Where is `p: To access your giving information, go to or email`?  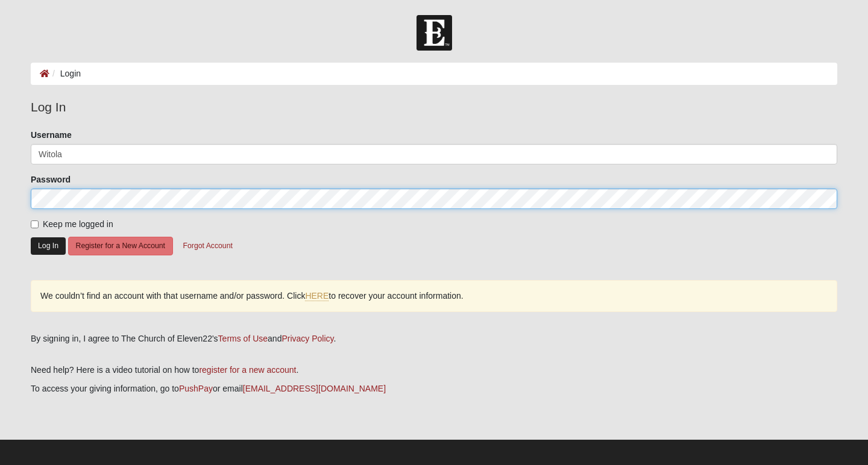
p: To access your giving information, go to or email is located at coordinates (434, 388).